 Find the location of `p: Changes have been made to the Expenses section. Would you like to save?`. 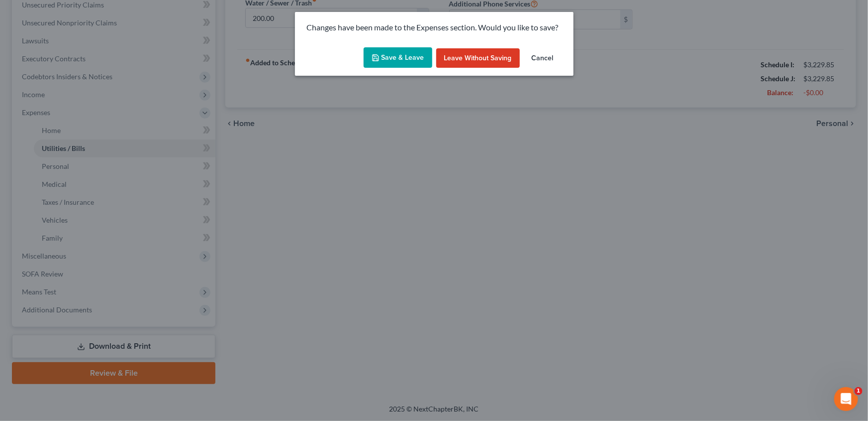

p: Changes have been made to the Expenses section. Would you like to save? is located at coordinates (434, 28).